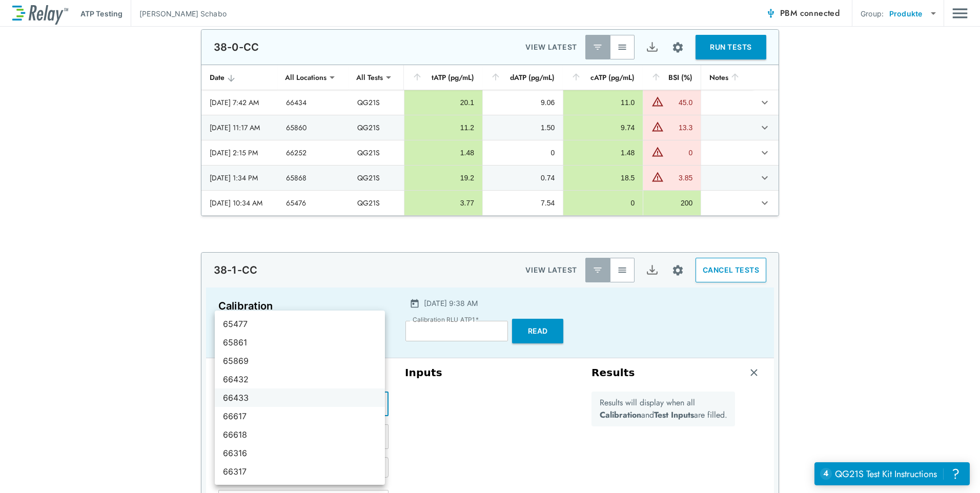 The image size is (980, 493). I want to click on li: 65861, so click(300, 342).